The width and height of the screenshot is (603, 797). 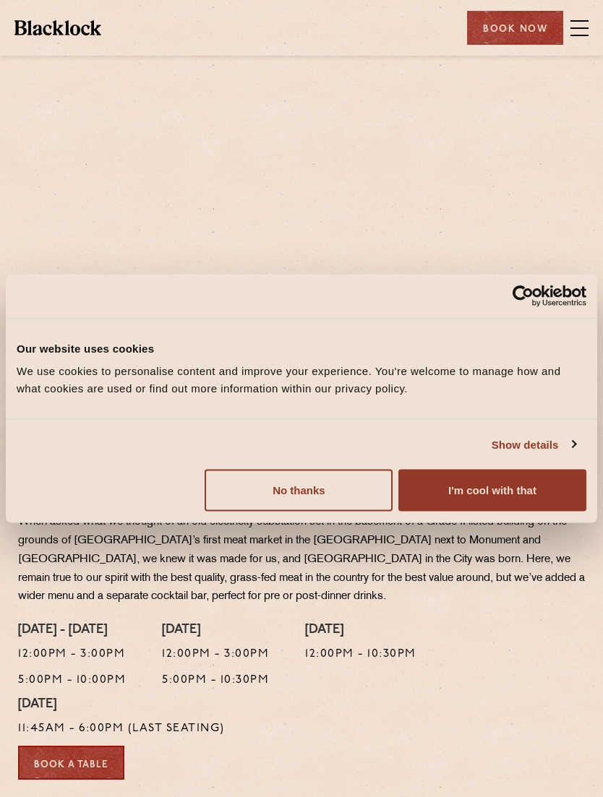 What do you see at coordinates (523, 296) in the screenshot?
I see `a: Usercentrics Cookiebot - opens in a new window` at bounding box center [523, 296].